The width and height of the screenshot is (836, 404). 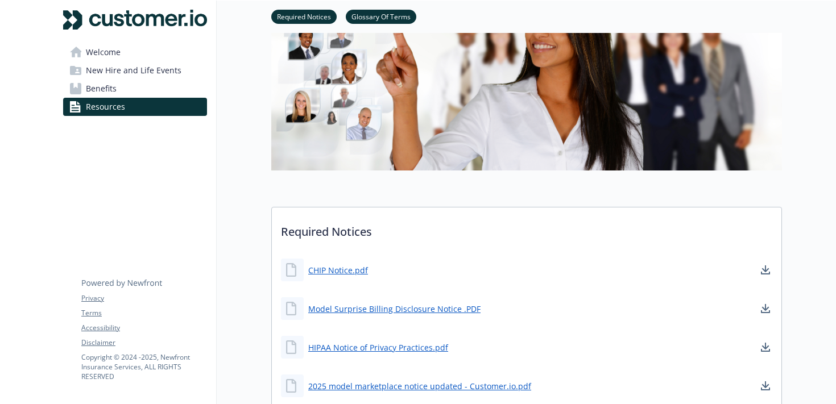 I want to click on p: Required Notices, so click(x=527, y=229).